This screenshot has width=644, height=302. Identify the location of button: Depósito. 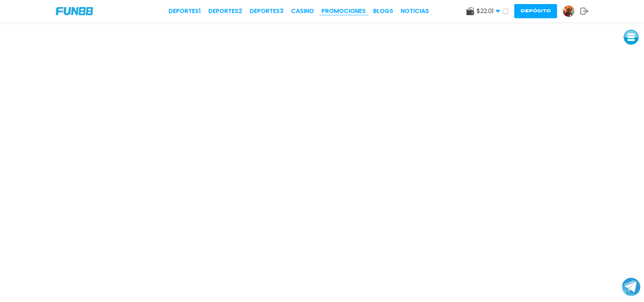
(535, 11).